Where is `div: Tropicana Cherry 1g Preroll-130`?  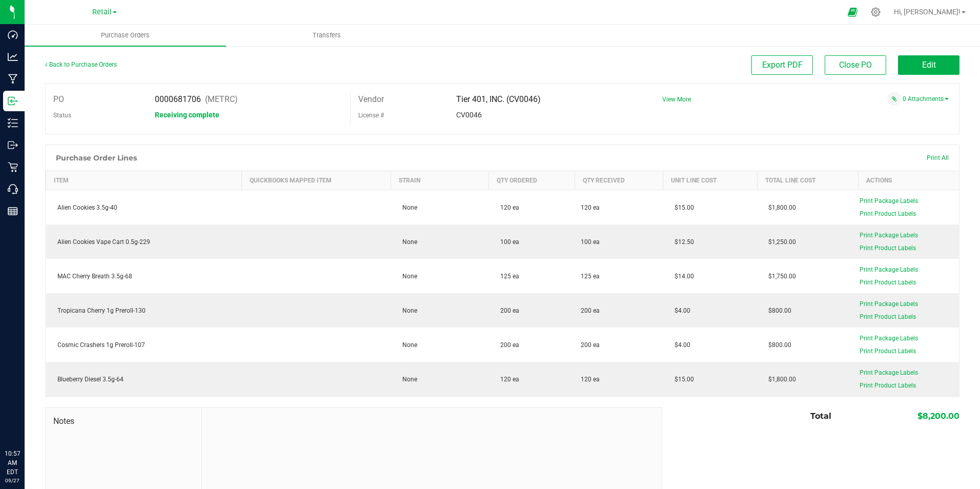 div: Tropicana Cherry 1g Preroll-130 is located at coordinates (144, 311).